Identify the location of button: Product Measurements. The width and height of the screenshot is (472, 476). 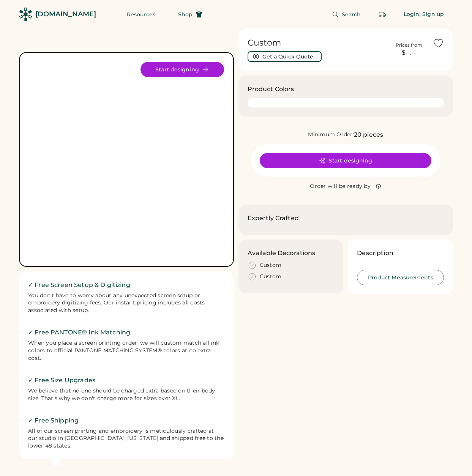
(401, 278).